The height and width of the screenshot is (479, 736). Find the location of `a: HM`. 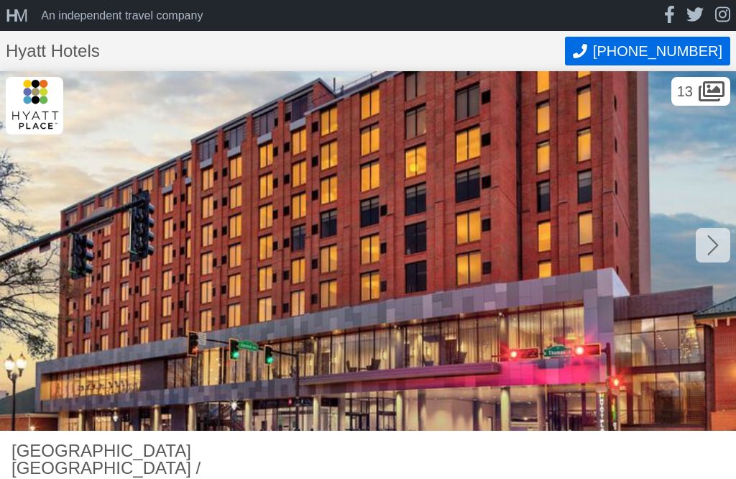

a: HM is located at coordinates (20, 16).